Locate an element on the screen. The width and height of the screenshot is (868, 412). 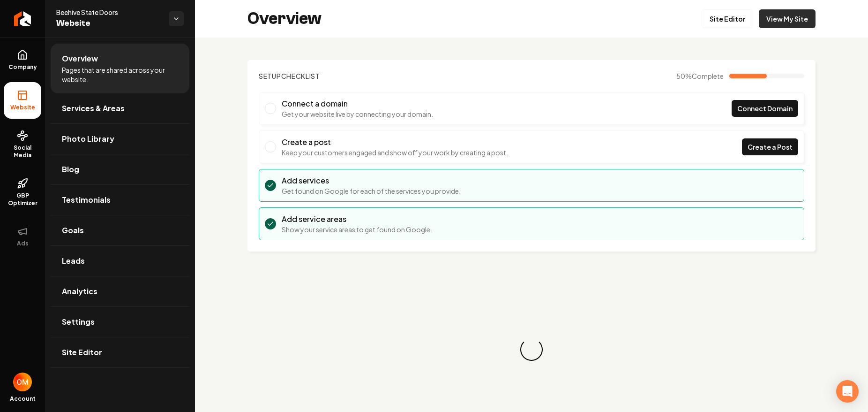
span: Social Media is located at coordinates (22, 152).